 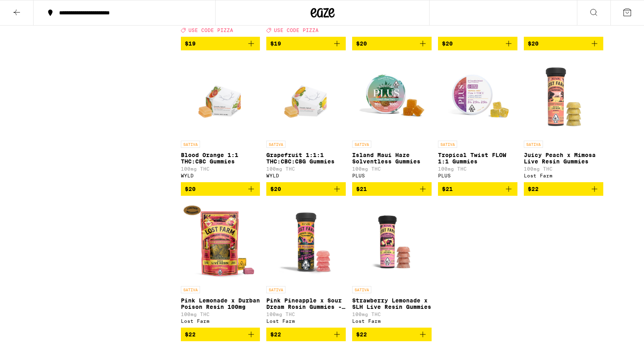 I want to click on a: Open page for Island Maui Haze Solventless Gummies from PLUS, so click(x=392, y=119).